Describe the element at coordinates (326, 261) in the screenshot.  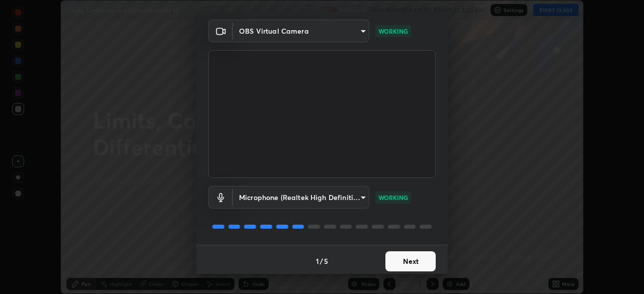
I see `h4: 5` at that location.